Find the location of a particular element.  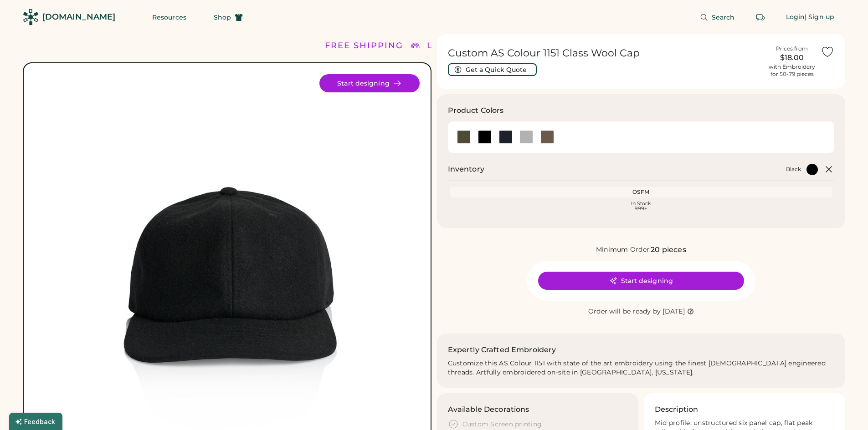

div: Prices from is located at coordinates (792, 49).